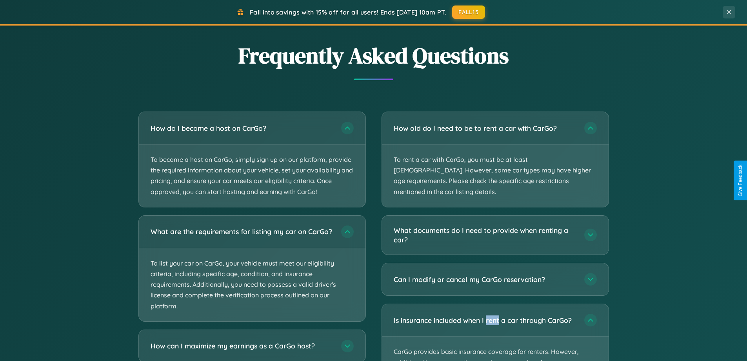  Describe the element at coordinates (242, 231) in the screenshot. I see `h3: What are the requirements for listing my car on CarGo?` at that location.